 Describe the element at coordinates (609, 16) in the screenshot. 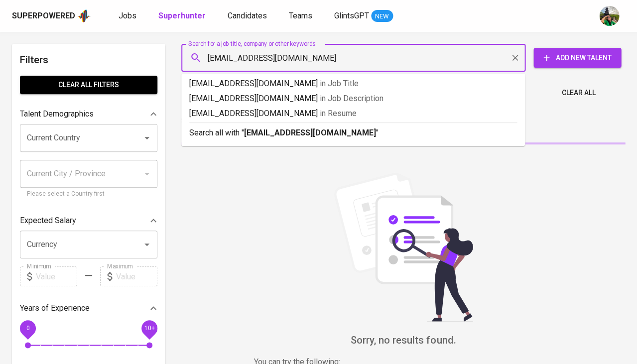

I see `img: eva@glints.com` at that location.